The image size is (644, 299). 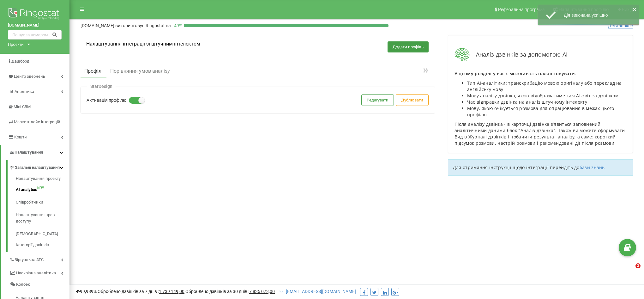 What do you see at coordinates (29, 76) in the screenshot?
I see `span: Центр звернень` at bounding box center [29, 76].